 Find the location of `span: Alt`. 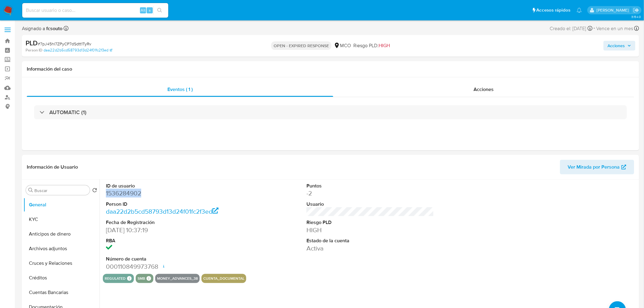

span: Alt is located at coordinates (143, 10).